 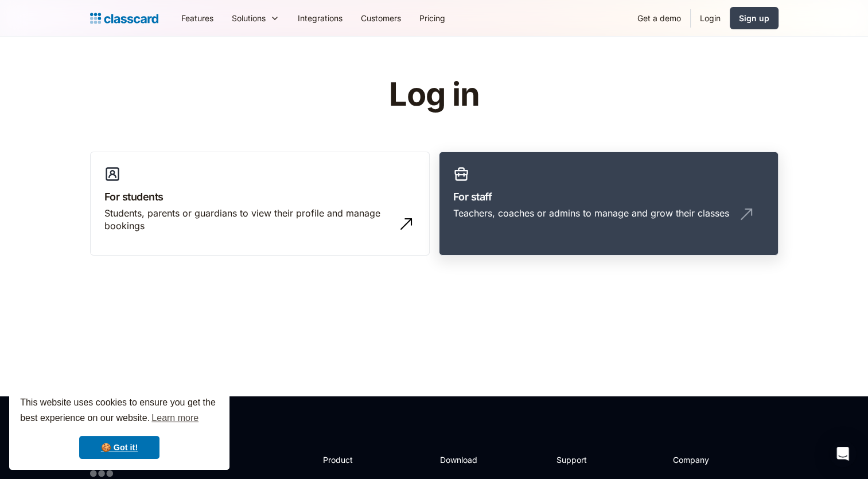 I want to click on div: Open Intercom Messenger, so click(x=843, y=454).